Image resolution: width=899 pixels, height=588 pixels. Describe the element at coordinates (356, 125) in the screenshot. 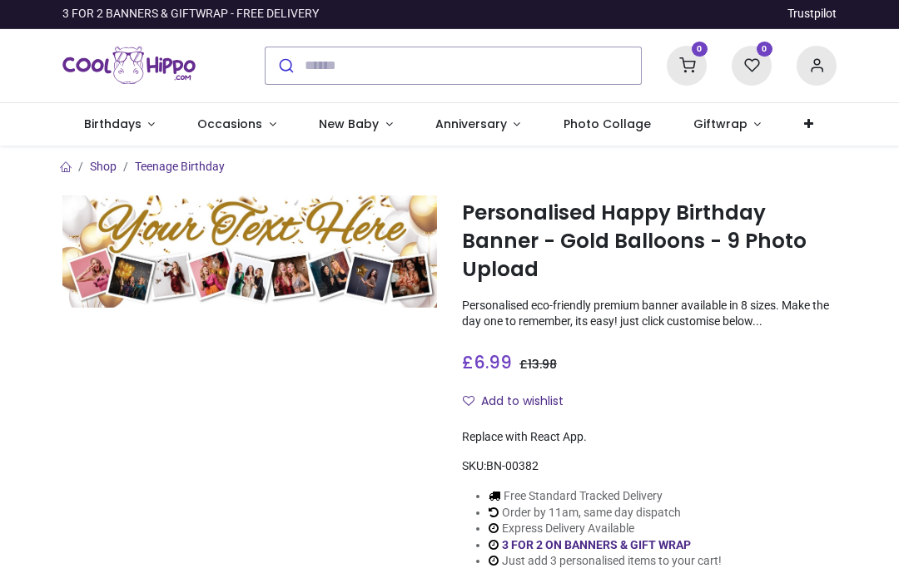

I see `a: New Baby` at that location.